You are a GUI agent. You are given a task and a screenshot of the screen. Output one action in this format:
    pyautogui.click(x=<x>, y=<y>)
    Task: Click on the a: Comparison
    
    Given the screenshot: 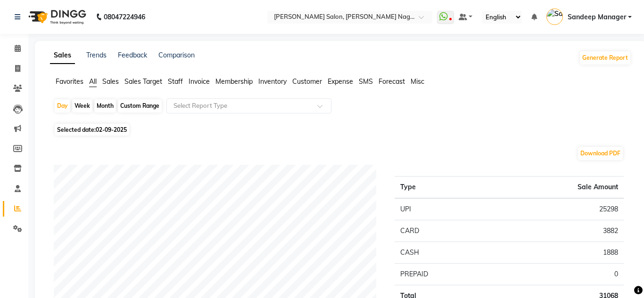 What is the action you would take?
    pyautogui.click(x=176, y=55)
    